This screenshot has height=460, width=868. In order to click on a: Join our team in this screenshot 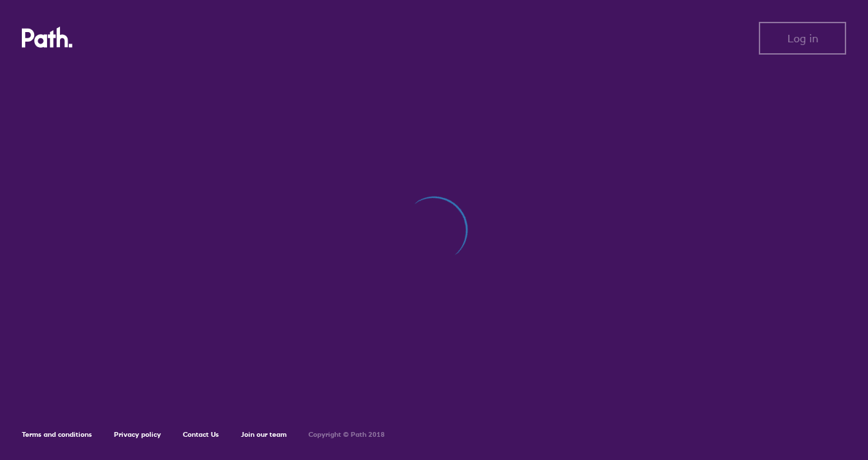, I will do `click(263, 434)`.